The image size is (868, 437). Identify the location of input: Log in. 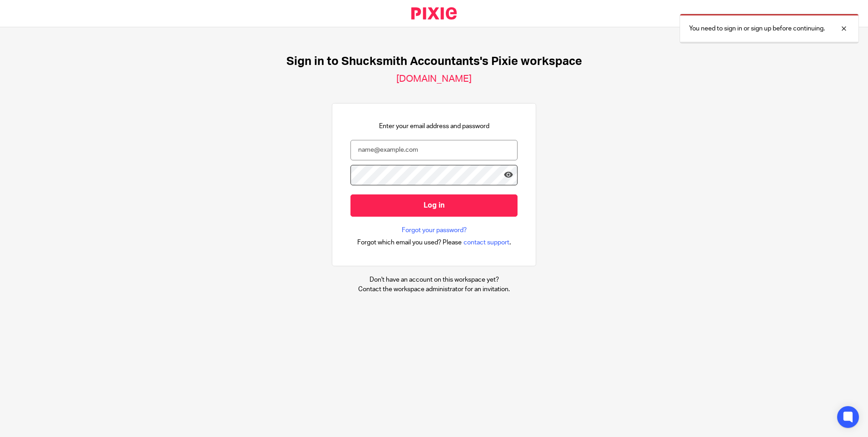
(434, 205).